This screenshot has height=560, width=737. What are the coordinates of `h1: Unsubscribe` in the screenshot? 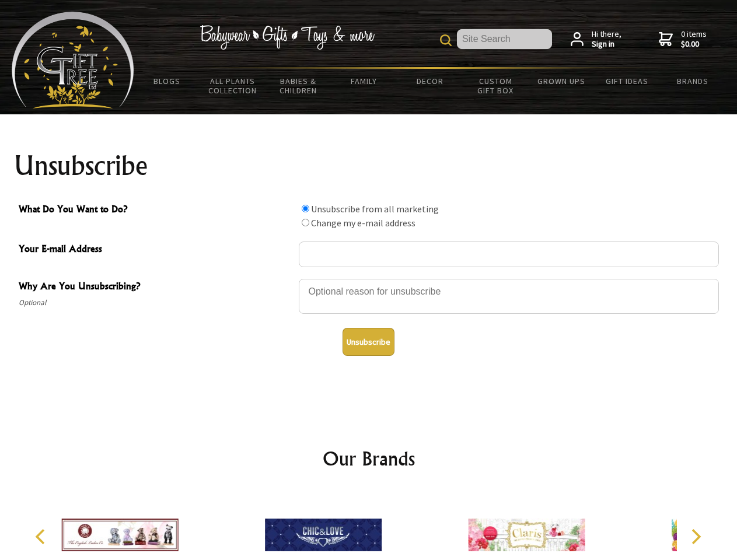 It's located at (369, 166).